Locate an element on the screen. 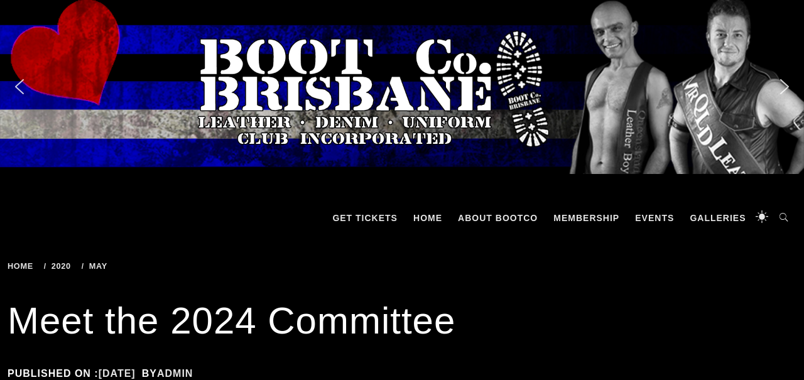 The width and height of the screenshot is (804, 380). span: May is located at coordinates (97, 266).